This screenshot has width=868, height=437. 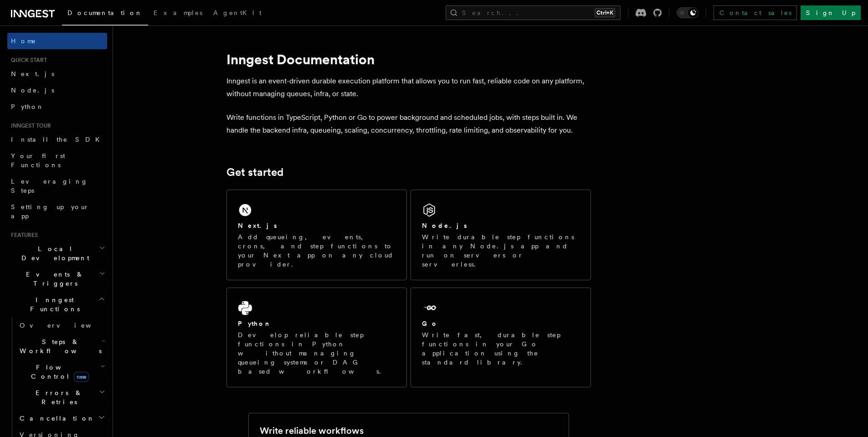 What do you see at coordinates (53, 279) in the screenshot?
I see `span: Events & Triggers` at bounding box center [53, 279].